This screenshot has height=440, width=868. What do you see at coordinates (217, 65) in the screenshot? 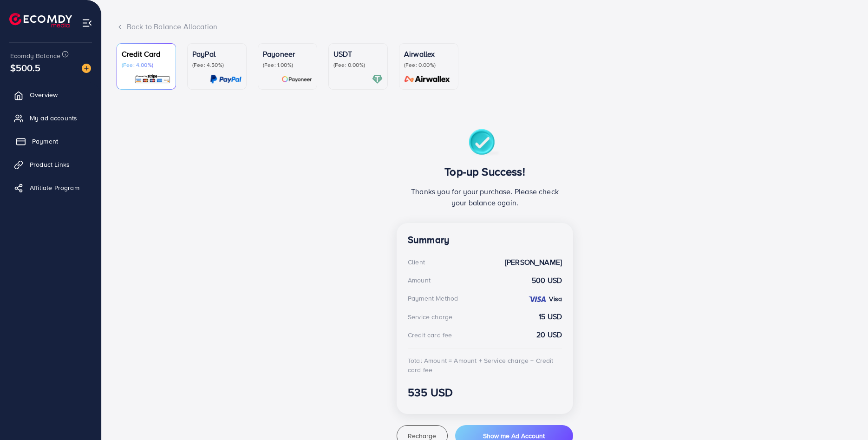
I see `p: (Fee: 4.50%)` at bounding box center [217, 65].